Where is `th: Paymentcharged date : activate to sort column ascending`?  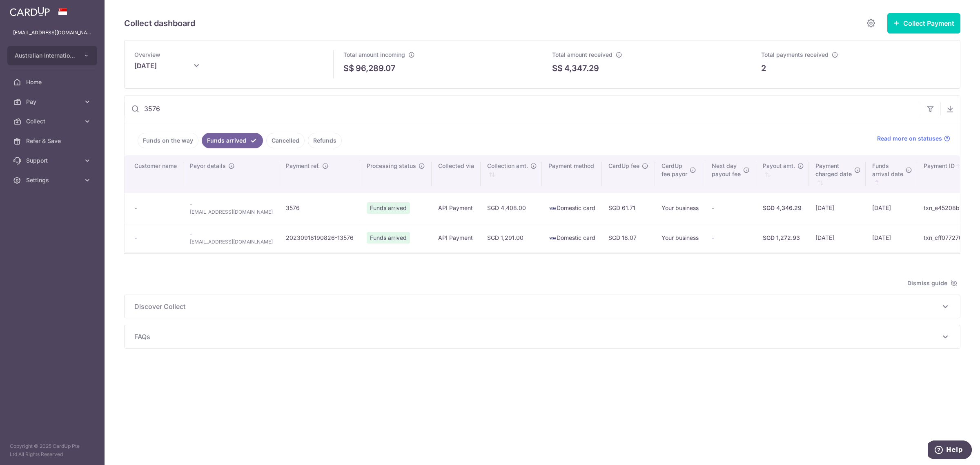 th: Paymentcharged date : activate to sort column ascending is located at coordinates (837, 174).